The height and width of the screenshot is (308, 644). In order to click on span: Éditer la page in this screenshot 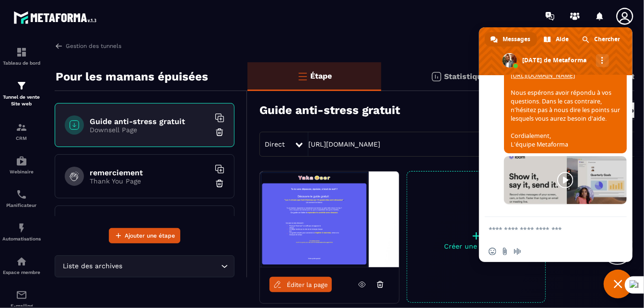, I will do `click(308, 285)`.